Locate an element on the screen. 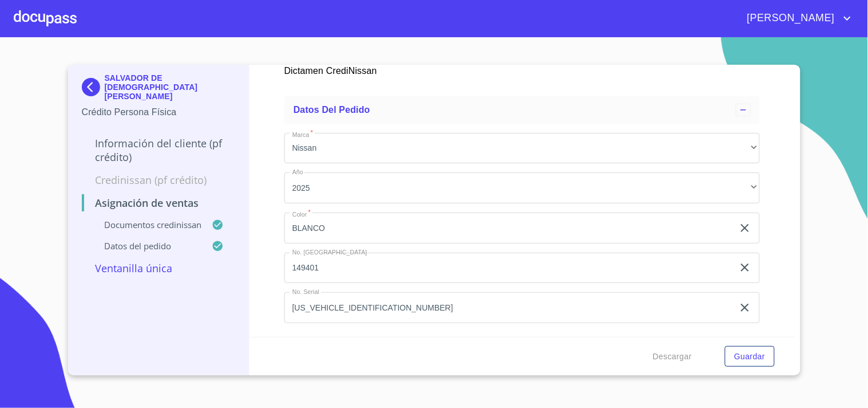 This screenshot has height=408, width=868. p: Crédito Persona Física is located at coordinates (158, 112).